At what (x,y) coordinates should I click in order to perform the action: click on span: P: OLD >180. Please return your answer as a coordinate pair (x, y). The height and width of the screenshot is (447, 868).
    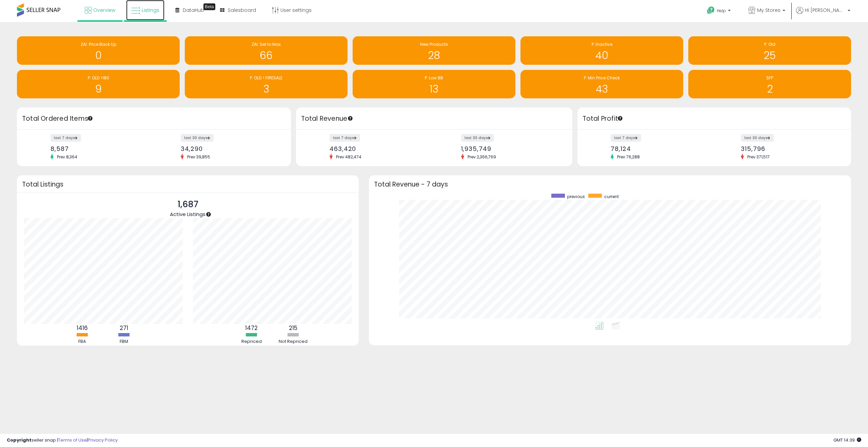
    Looking at the image, I should click on (98, 78).